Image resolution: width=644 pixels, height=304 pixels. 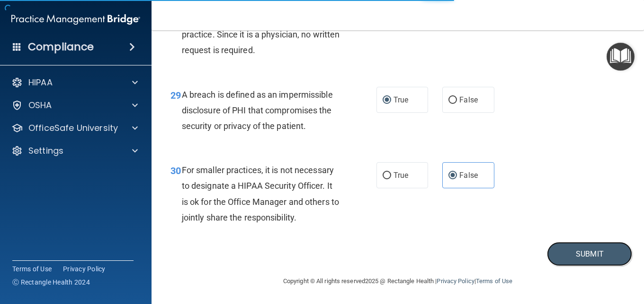 What do you see at coordinates (76, 19) in the screenshot?
I see `img: PMB logo` at bounding box center [76, 19].